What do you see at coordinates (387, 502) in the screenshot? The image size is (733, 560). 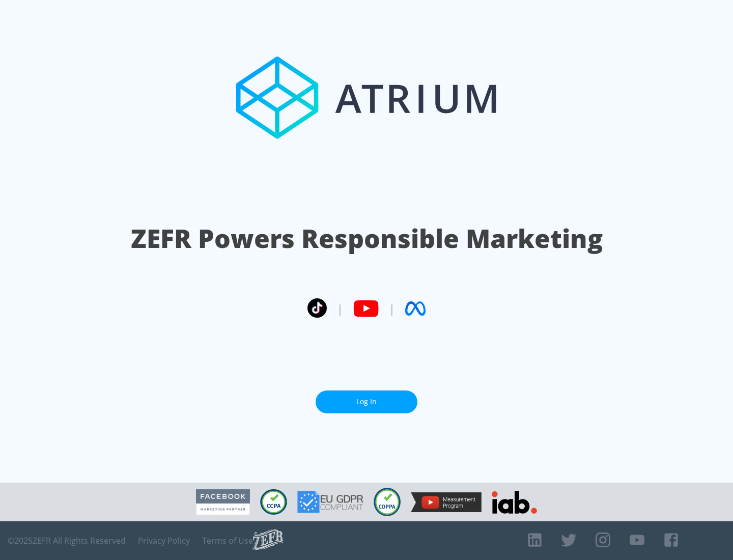 I see `img: COPPA Compliant` at bounding box center [387, 502].